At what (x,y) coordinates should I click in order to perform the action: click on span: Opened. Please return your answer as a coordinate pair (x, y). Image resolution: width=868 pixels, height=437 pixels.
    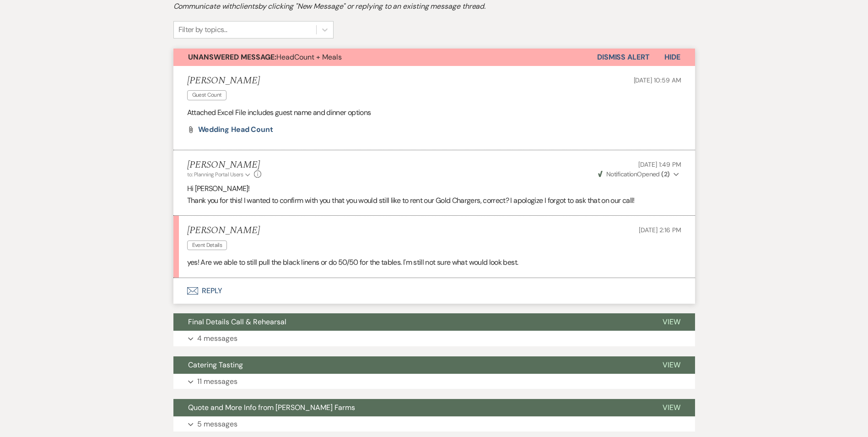
    Looking at the image, I should click on (634, 174).